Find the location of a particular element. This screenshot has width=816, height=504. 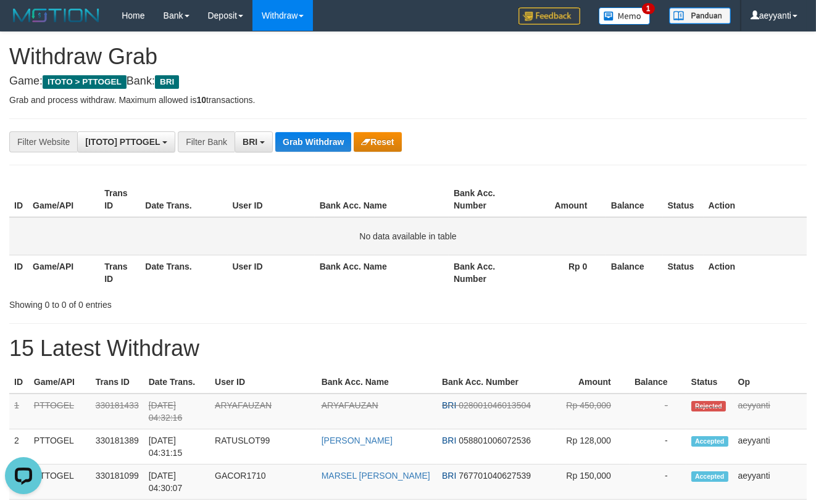

td: 330181433 is located at coordinates (117, 411).